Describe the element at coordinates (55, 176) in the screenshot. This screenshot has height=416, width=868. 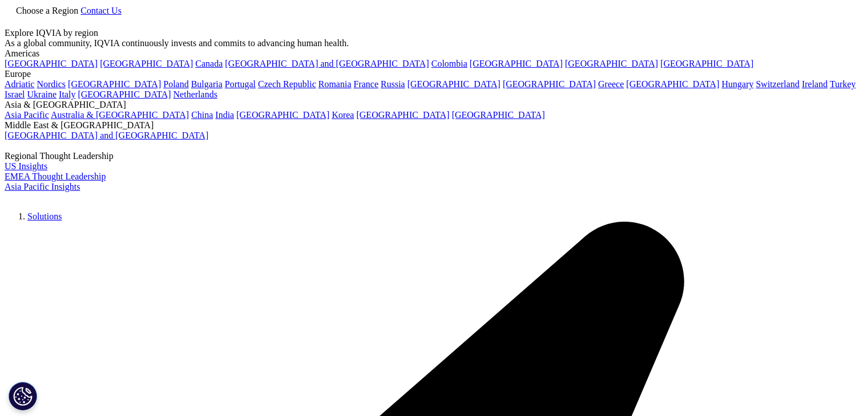
I see `a: EMEA Thought Leadership` at that location.